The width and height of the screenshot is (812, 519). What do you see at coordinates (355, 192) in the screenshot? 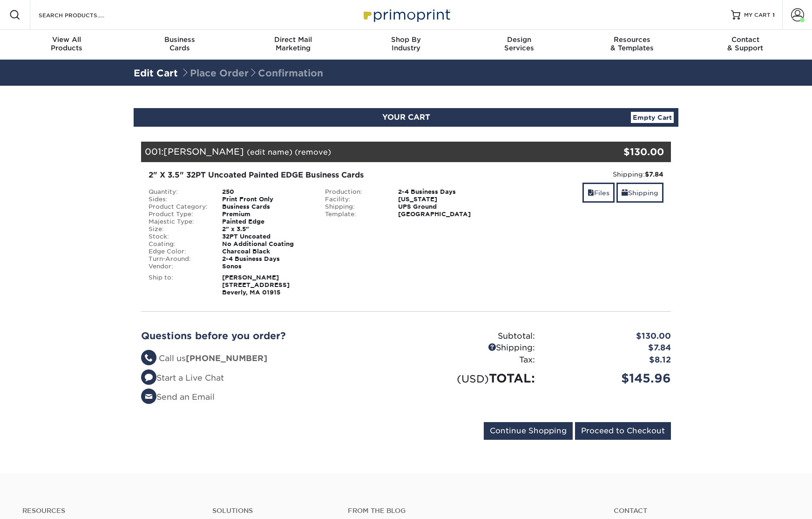
I see `div: Production:` at bounding box center [355, 192].